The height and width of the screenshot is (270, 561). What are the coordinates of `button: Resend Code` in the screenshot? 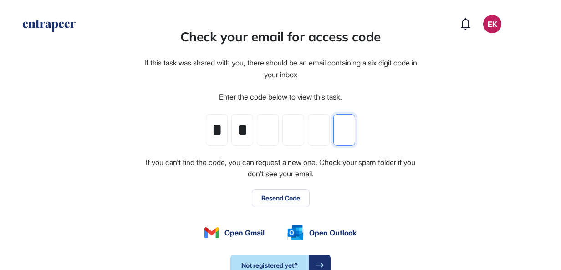 It's located at (280, 198).